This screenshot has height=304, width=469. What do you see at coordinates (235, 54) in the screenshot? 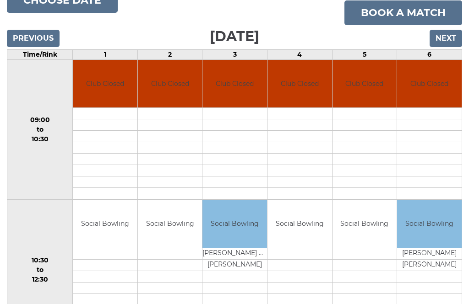
I see `td: 3` at bounding box center [235, 54].